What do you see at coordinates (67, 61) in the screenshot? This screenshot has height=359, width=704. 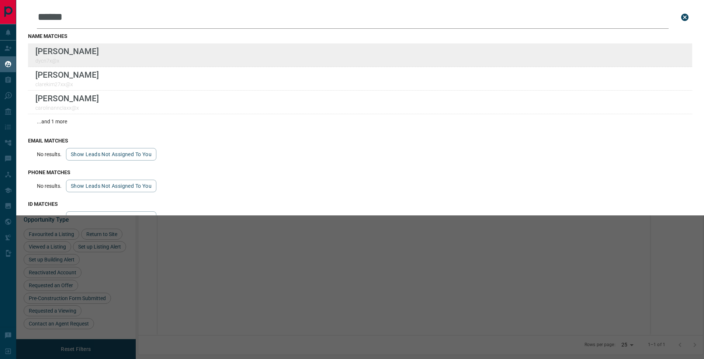 I see `p: dycn7x@x` at bounding box center [67, 61].